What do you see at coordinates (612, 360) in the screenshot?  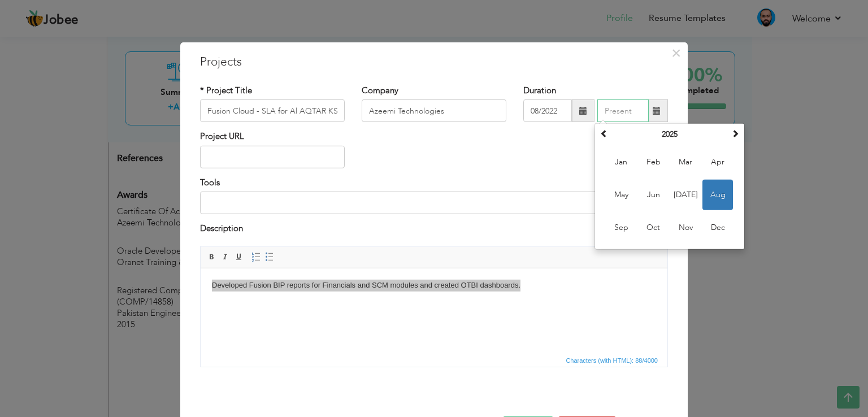 I see `div: Statistics` at bounding box center [612, 360].